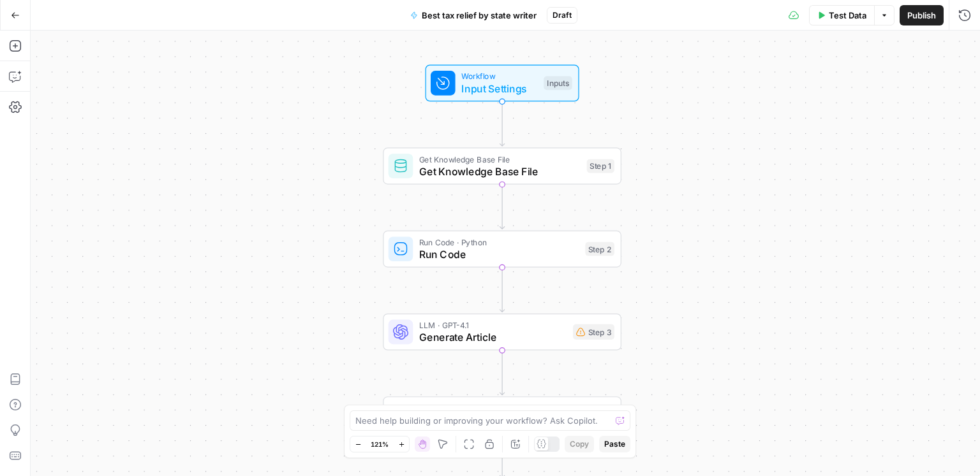 This screenshot has width=980, height=476. What do you see at coordinates (921, 16) in the screenshot?
I see `button: Publish` at bounding box center [921, 16].